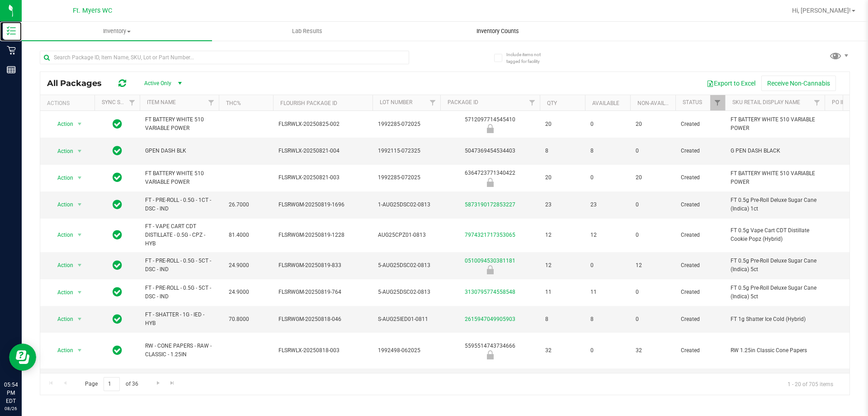 The image size is (868, 416). Describe the element at coordinates (158, 383) in the screenshot. I see `a: Go to the next page` at that location.